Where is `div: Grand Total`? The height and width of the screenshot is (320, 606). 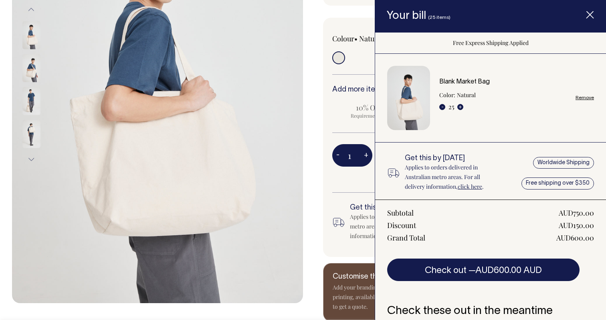 div: Grand Total is located at coordinates (406, 237).